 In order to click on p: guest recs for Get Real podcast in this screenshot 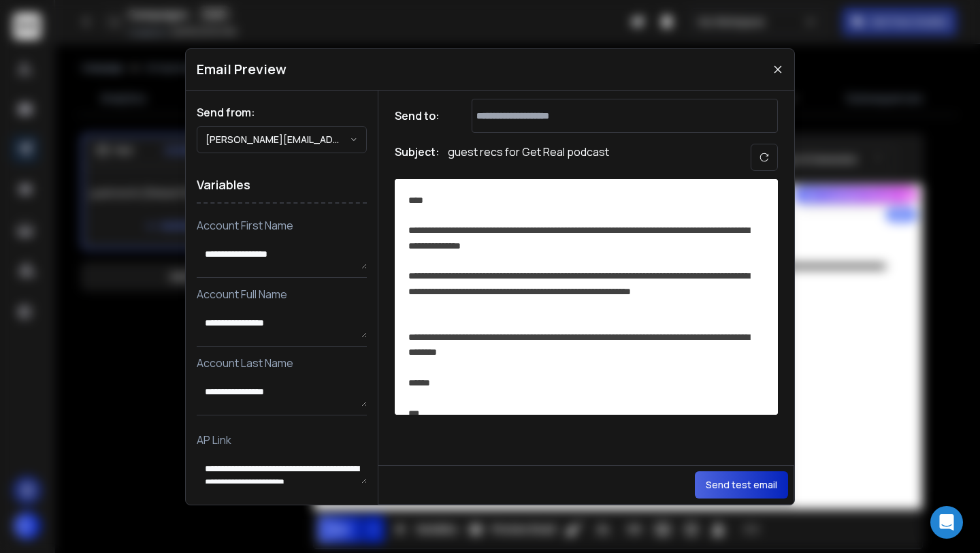, I will do `click(528, 158)`.